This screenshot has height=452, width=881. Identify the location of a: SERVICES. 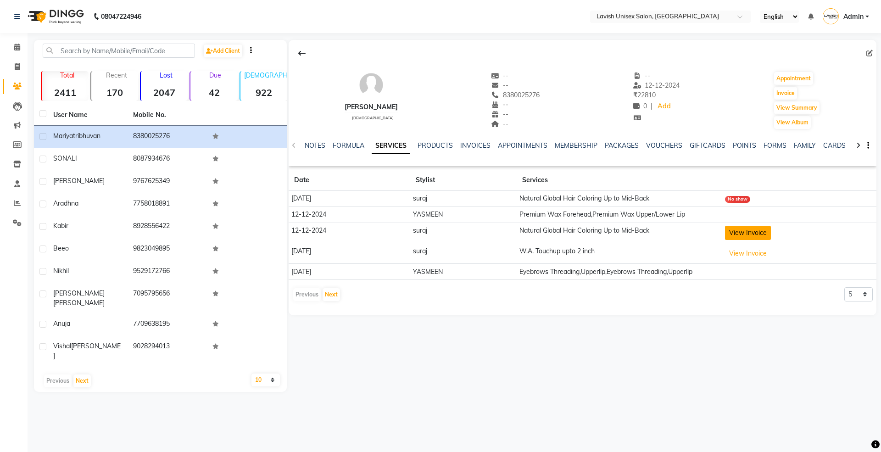
(391, 146).